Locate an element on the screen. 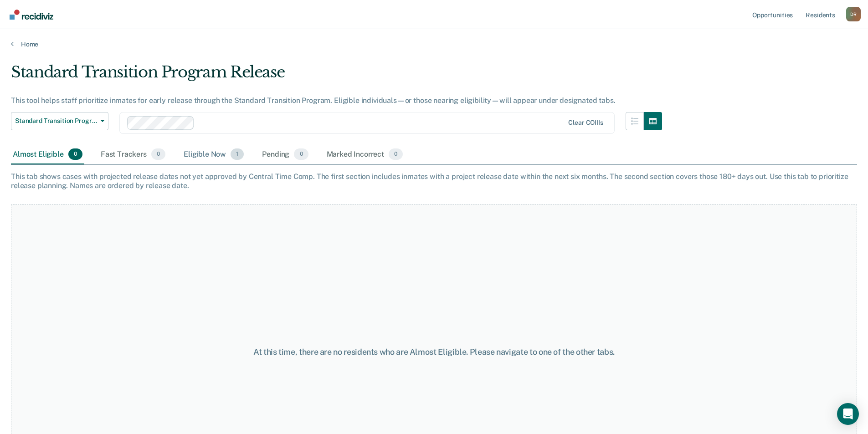 This screenshot has height=434, width=868. div: Pending0 is located at coordinates (284, 155).